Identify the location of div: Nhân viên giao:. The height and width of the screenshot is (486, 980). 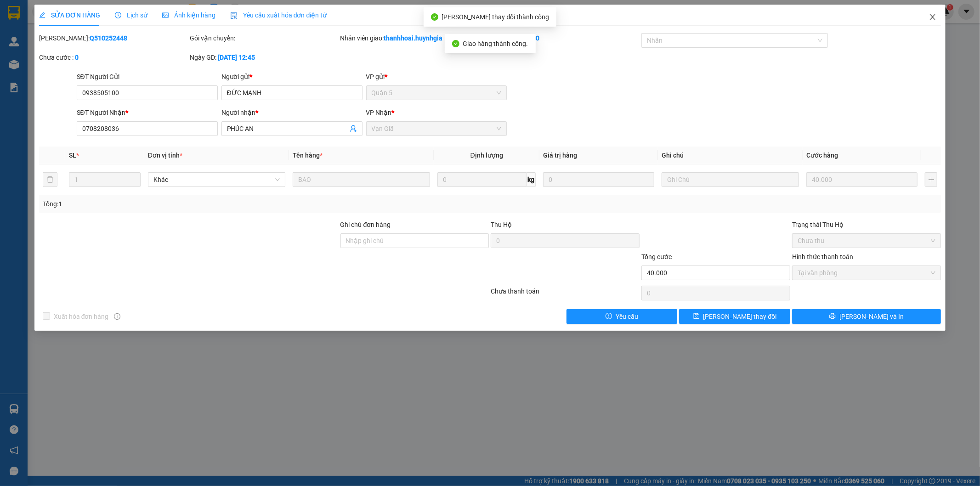
(415, 38).